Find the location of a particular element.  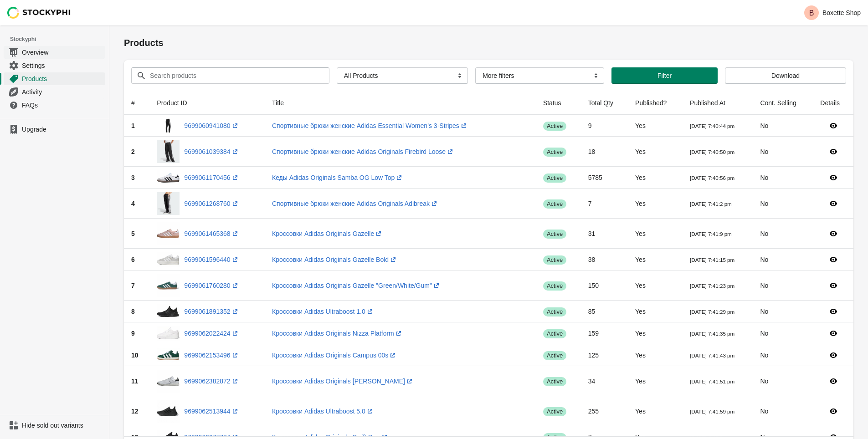

a: 9699061170456(opens a new window) is located at coordinates (211, 178).